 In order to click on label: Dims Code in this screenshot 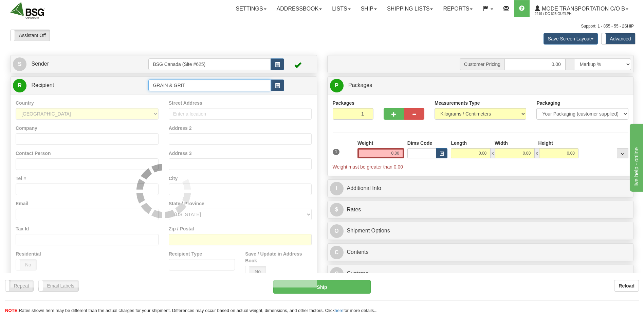, I will do `click(420, 143)`.